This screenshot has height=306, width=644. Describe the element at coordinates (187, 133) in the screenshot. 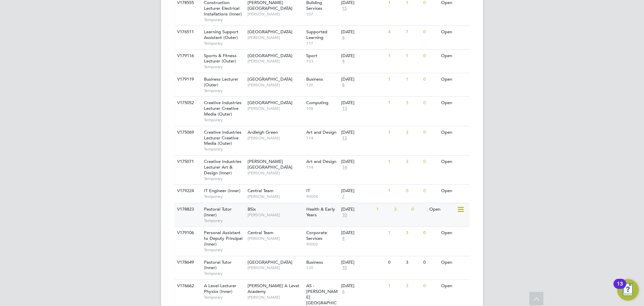

I see `div: V175069` at that location.